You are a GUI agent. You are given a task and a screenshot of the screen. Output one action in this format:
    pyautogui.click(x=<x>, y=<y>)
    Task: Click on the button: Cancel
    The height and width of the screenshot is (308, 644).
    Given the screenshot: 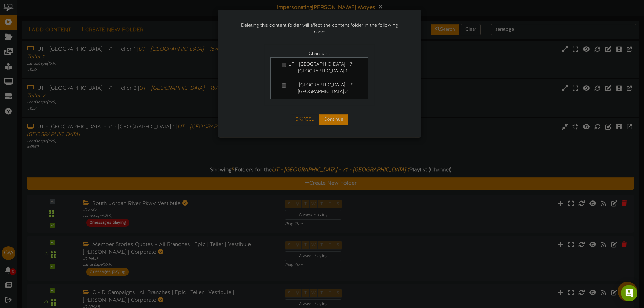 What is the action you would take?
    pyautogui.click(x=304, y=120)
    